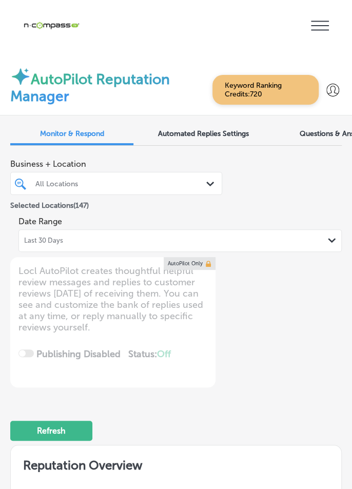 The image size is (352, 489). What do you see at coordinates (176, 463) in the screenshot?
I see `h2: Reputation Overview` at bounding box center [176, 463].